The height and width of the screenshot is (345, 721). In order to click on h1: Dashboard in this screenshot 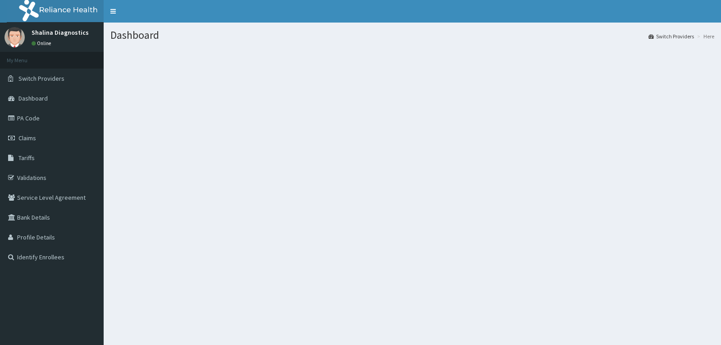, I will do `click(412, 35)`.